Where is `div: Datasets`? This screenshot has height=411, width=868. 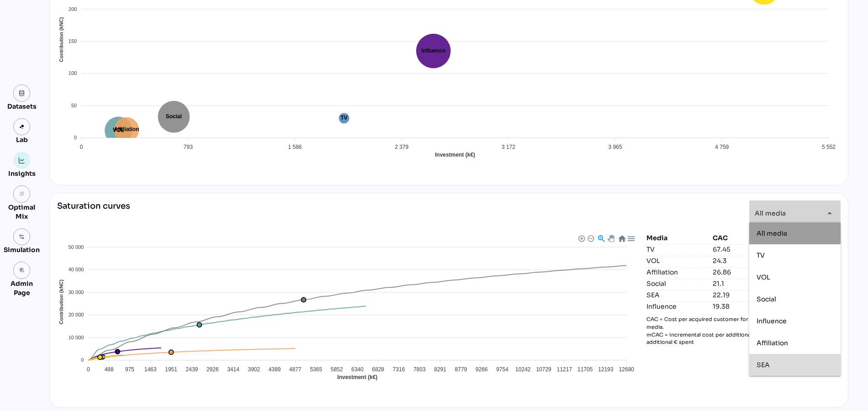 div: Datasets is located at coordinates (22, 107).